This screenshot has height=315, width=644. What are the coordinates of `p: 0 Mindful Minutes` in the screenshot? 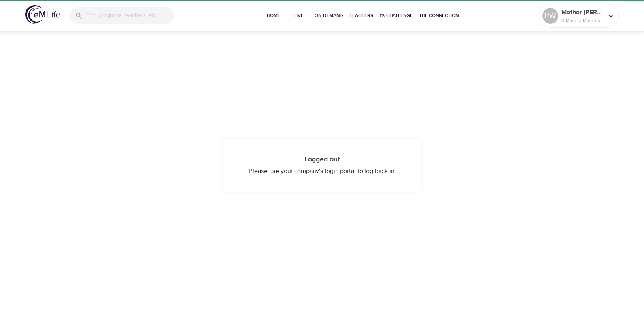 It's located at (582, 21).